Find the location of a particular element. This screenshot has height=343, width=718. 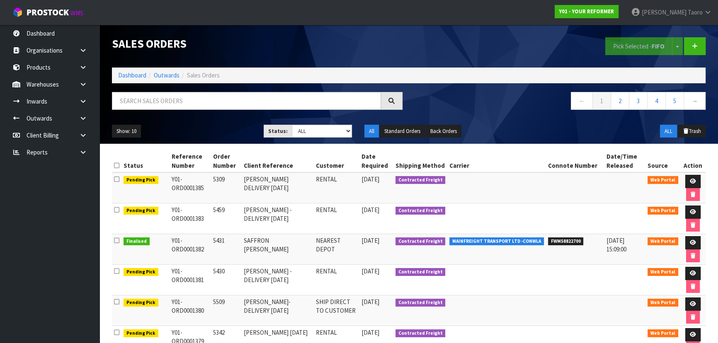

th: Status is located at coordinates (146, 161).